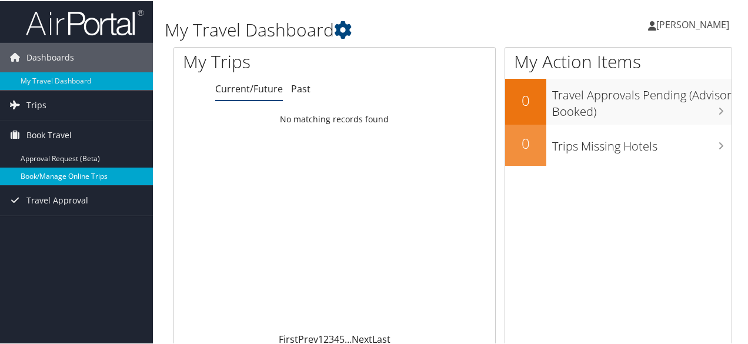  What do you see at coordinates (50, 56) in the screenshot?
I see `span: Dashboards` at bounding box center [50, 56].